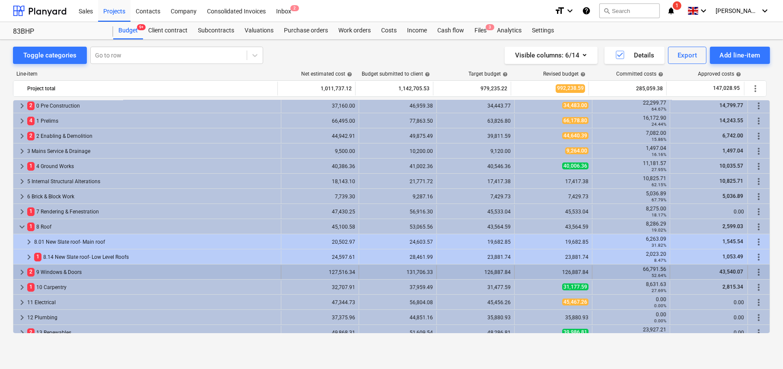 This screenshot has width=783, height=369. I want to click on div: 23,881.74, so click(553, 257).